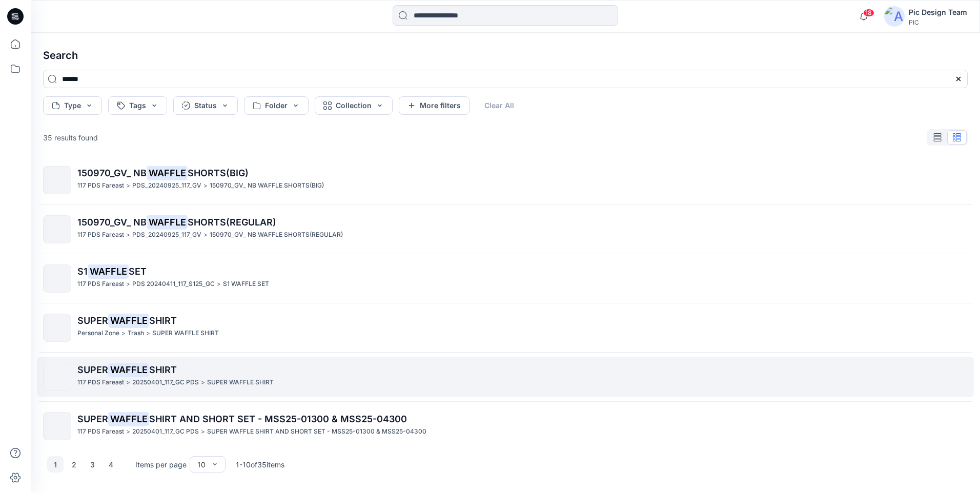 The image size is (980, 493). Describe the element at coordinates (74, 464) in the screenshot. I see `button: 2` at that location.